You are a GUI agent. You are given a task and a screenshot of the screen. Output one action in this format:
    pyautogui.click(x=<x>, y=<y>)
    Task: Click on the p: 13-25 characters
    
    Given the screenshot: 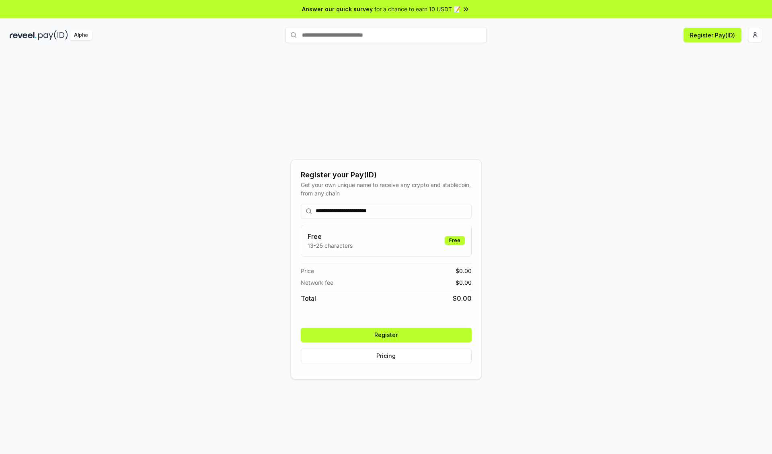 What is the action you would take?
    pyautogui.click(x=330, y=245)
    